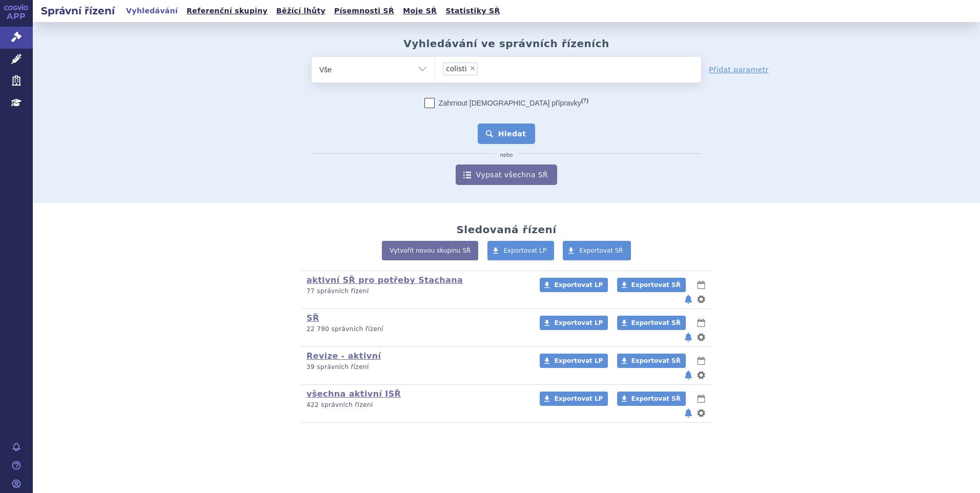  What do you see at coordinates (507, 43) in the screenshot?
I see `h2: Vyhledávání ve správních řízeních` at bounding box center [507, 43].